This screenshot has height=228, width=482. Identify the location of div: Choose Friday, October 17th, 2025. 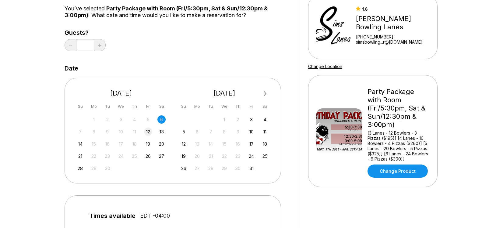
(251, 144).